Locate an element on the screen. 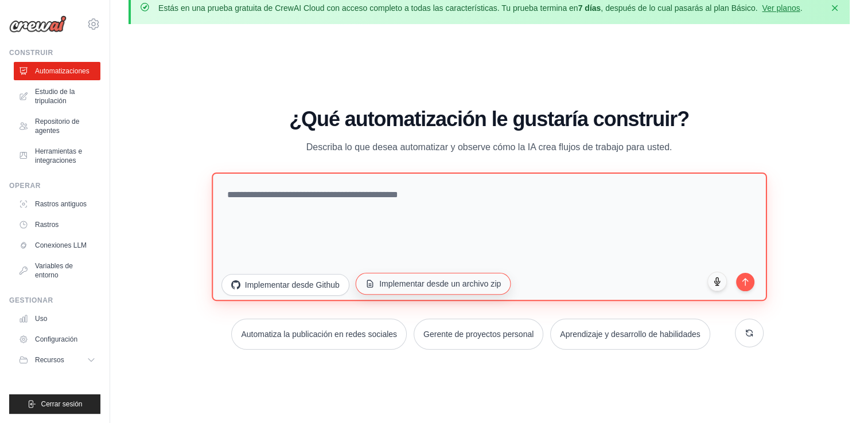 Image resolution: width=868 pixels, height=423 pixels. button: Implementar desde un archivo zip is located at coordinates (433, 284).